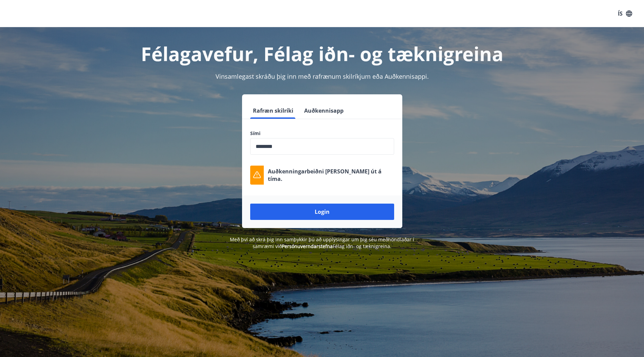 Image resolution: width=644 pixels, height=357 pixels. I want to click on label: Sími, so click(322, 133).